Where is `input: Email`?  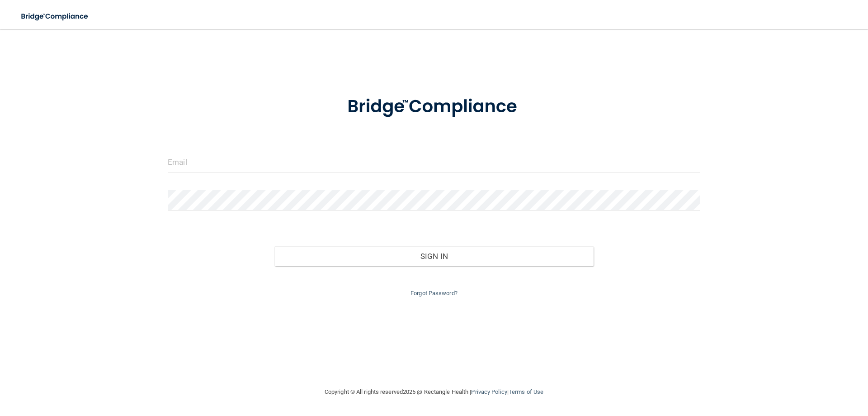
input: Email is located at coordinates (434, 162).